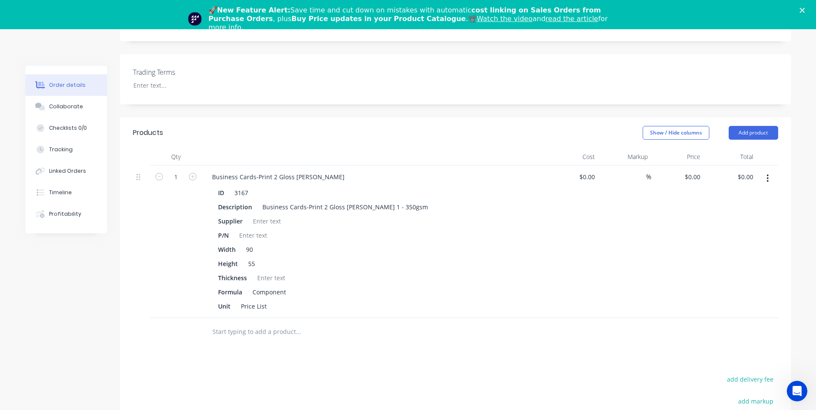 This screenshot has width=816, height=410. I want to click on div: 55, so click(252, 264).